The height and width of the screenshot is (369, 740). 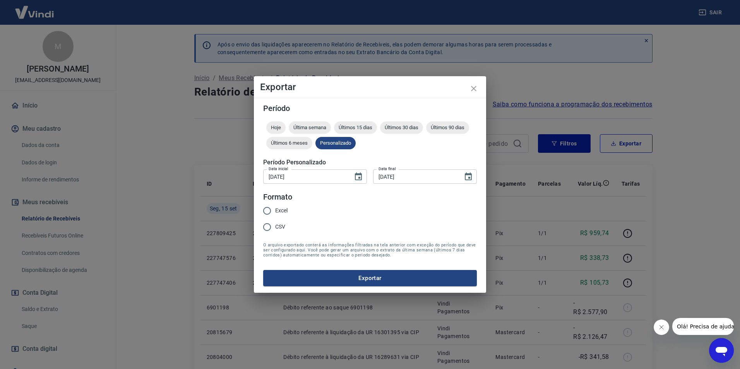 What do you see at coordinates (370, 163) in the screenshot?
I see `h5: Período Personalizado` at bounding box center [370, 163].